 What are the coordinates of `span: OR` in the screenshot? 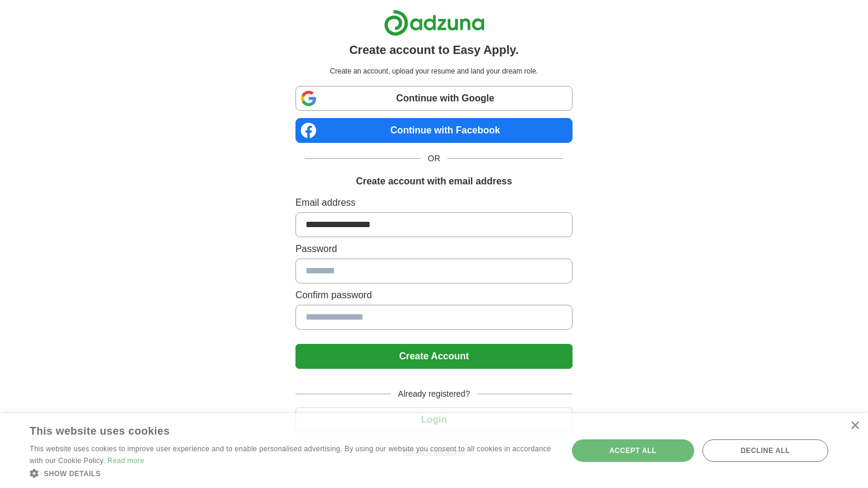 It's located at (433, 159).